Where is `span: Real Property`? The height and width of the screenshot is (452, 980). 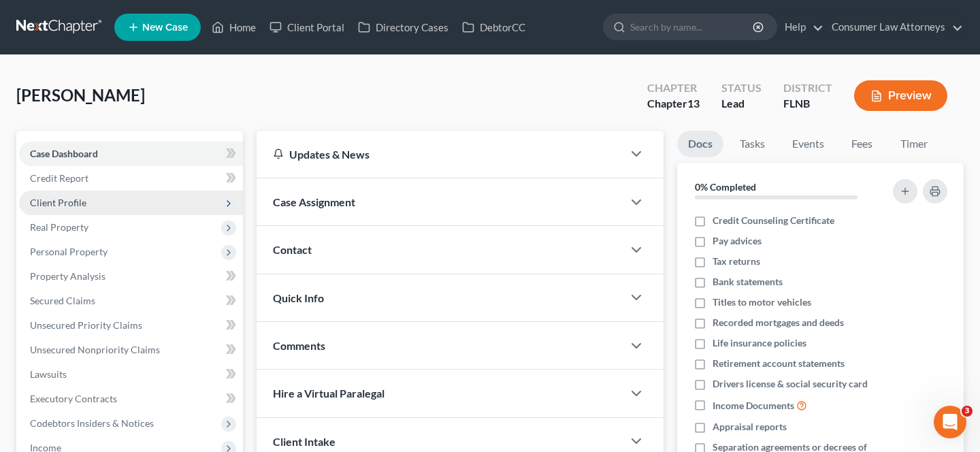 span: Real Property is located at coordinates (59, 226).